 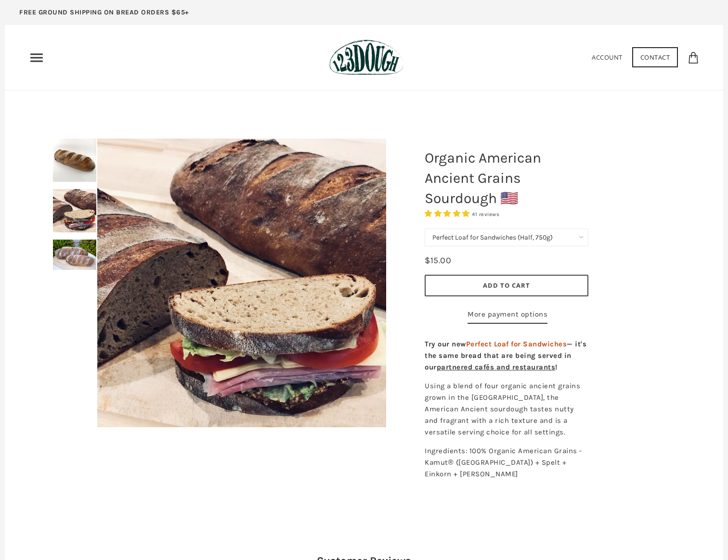 What do you see at coordinates (507, 285) in the screenshot?
I see `span: Add to Cart` at bounding box center [507, 285].